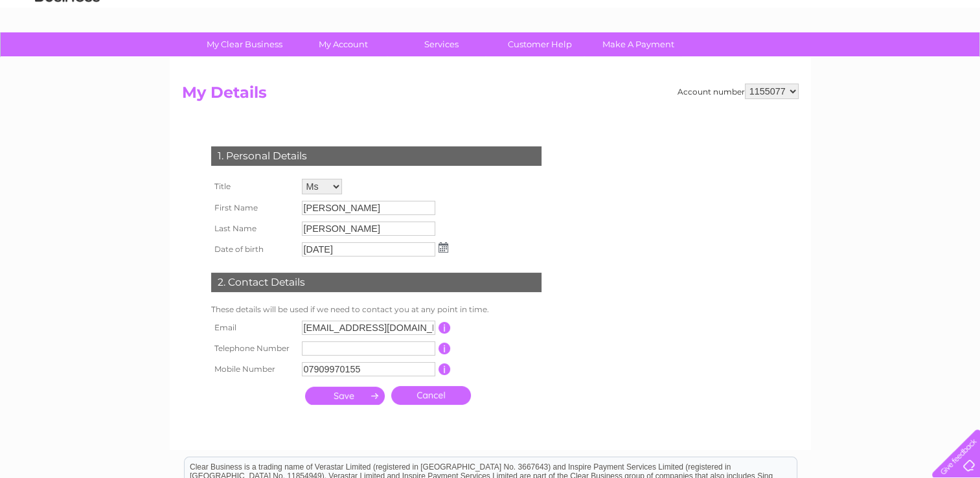  Describe the element at coordinates (876, 59) in the screenshot. I see `a: Blog` at that location.